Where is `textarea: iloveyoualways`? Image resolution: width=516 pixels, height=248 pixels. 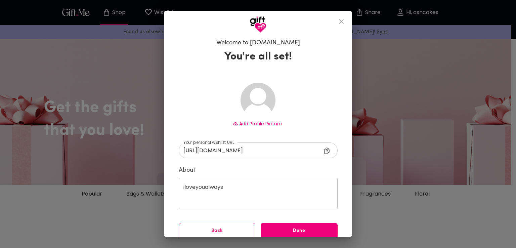
textarea: iloveyoualways is located at coordinates (258, 193).